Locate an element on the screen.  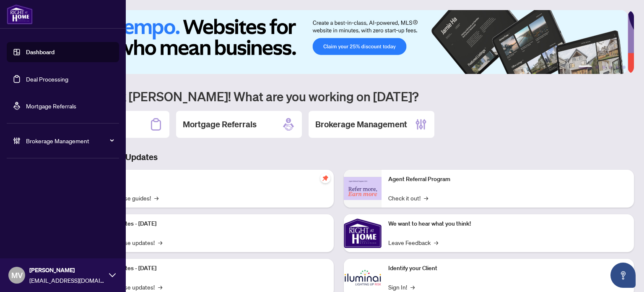
a: Dashboard is located at coordinates (40, 52).